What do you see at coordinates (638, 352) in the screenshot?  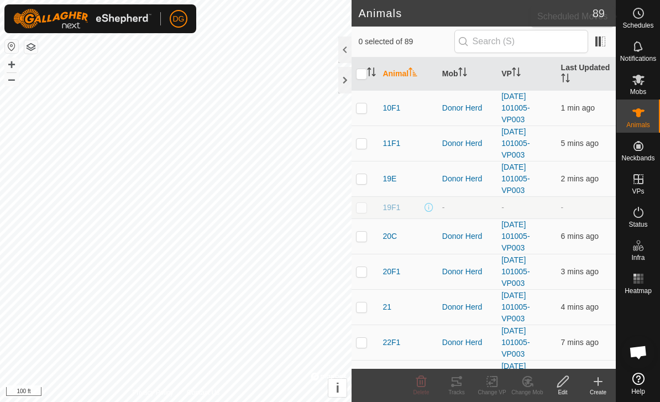 I see `div: Open chat` at bounding box center [638, 352].